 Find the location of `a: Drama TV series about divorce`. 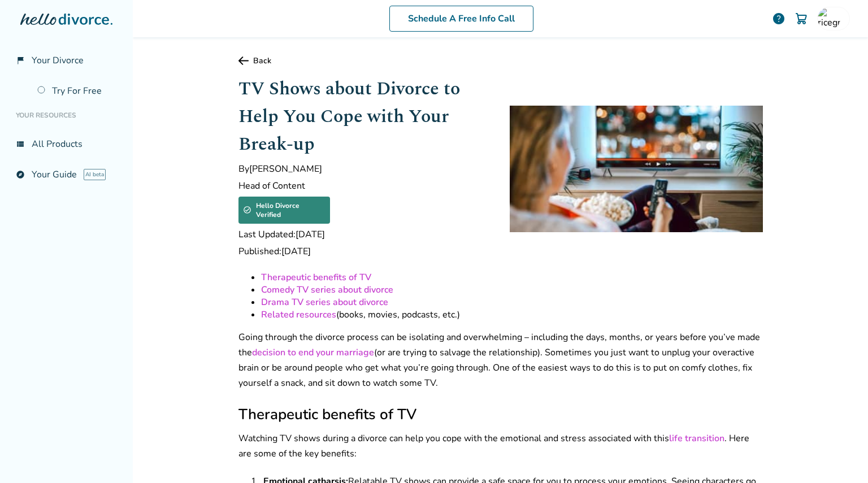

a: Drama TV series about divorce is located at coordinates (325, 302).